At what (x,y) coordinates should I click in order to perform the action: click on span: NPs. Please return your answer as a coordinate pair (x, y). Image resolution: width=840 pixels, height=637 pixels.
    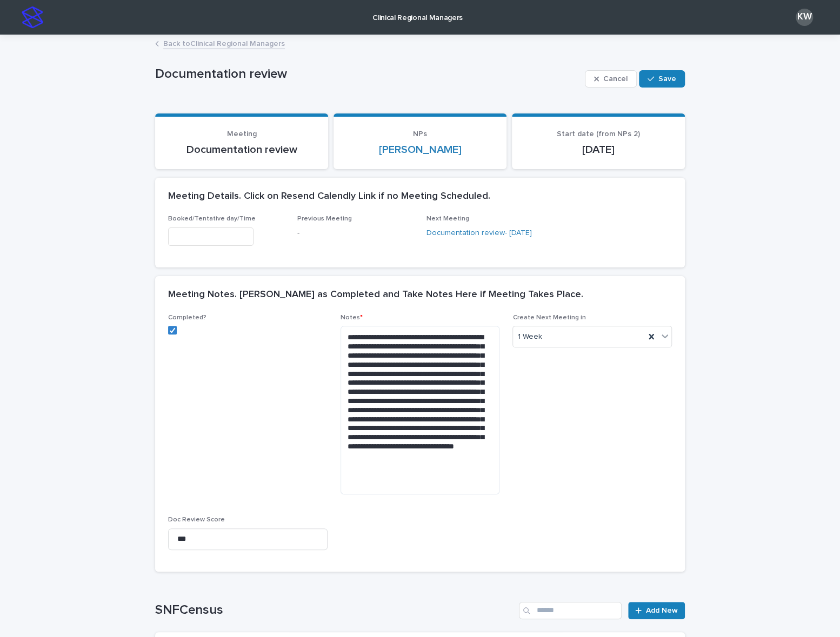
    Looking at the image, I should click on (420, 134).